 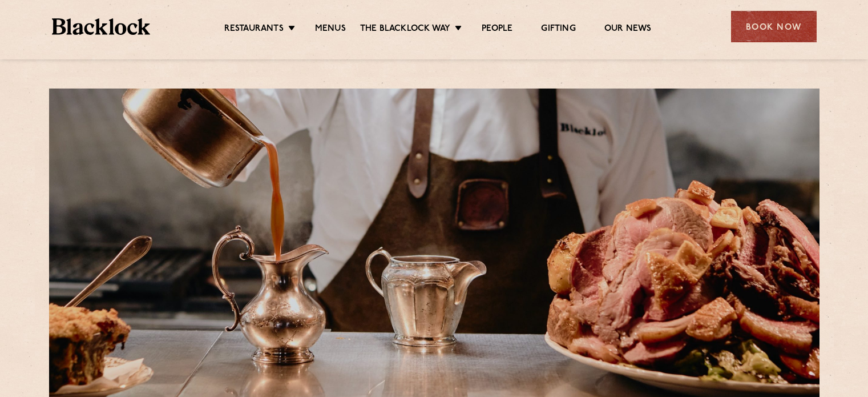 What do you see at coordinates (774, 26) in the screenshot?
I see `div: Book Now` at bounding box center [774, 26].